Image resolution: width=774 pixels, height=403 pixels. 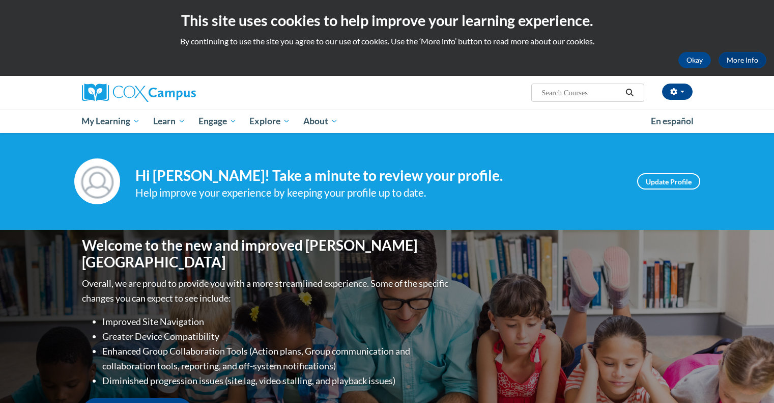 I want to click on h2: This site uses cookies to help improve your learning experience., so click(x=387, y=20).